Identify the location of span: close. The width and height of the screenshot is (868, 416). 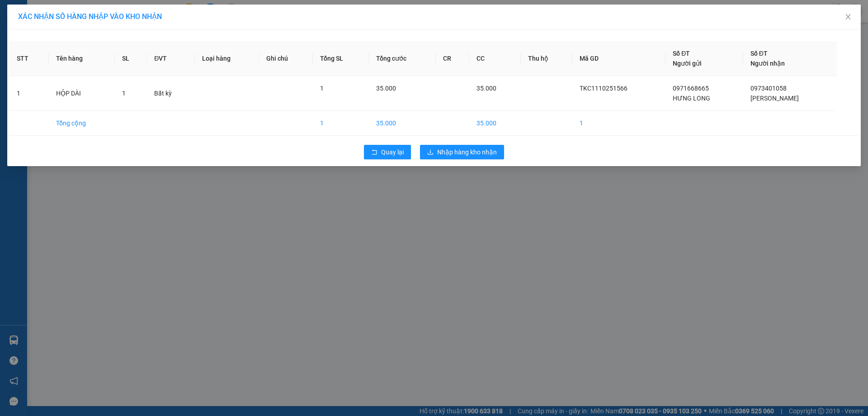
(848, 16).